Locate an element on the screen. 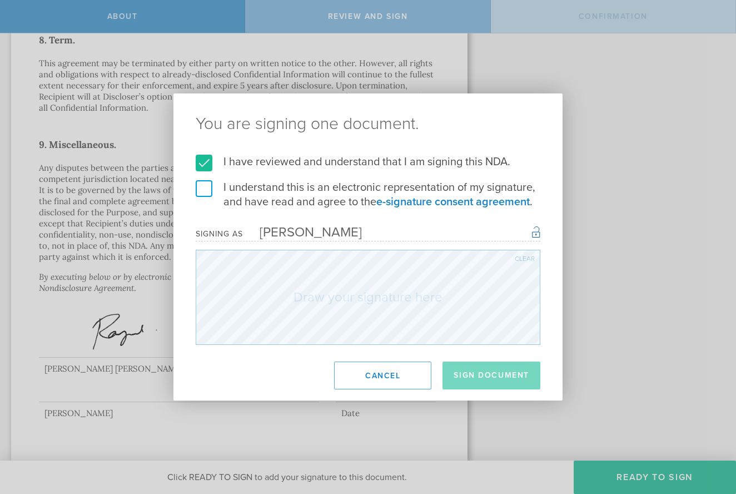  div: Signing as is located at coordinates (219, 234).